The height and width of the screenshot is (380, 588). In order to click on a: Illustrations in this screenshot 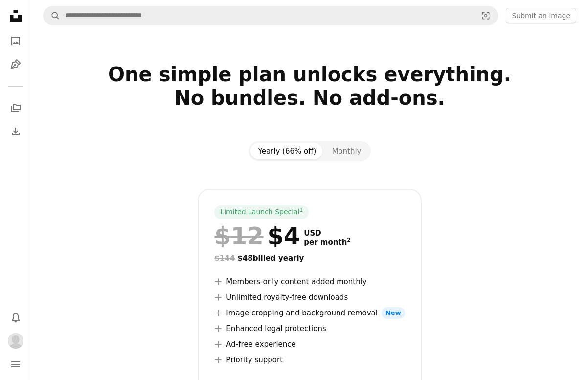, I will do `click(15, 65)`.